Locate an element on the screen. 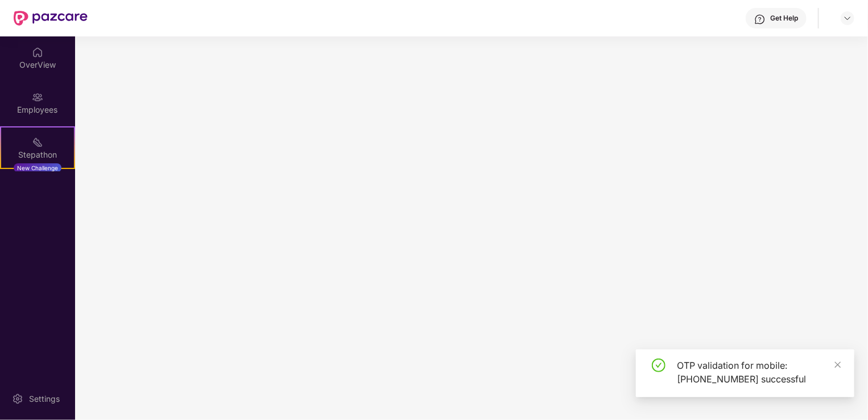 The width and height of the screenshot is (868, 420). span: check-circle is located at coordinates (659, 366).